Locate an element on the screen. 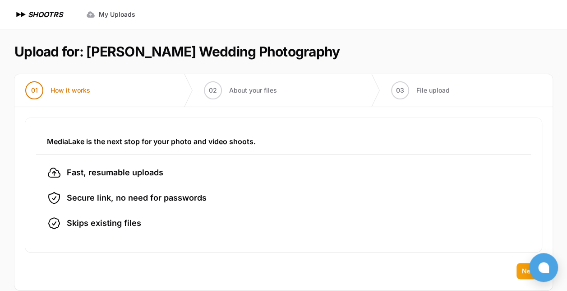 The width and height of the screenshot is (567, 291). span: Secure link, no need for passwords is located at coordinates (137, 198).